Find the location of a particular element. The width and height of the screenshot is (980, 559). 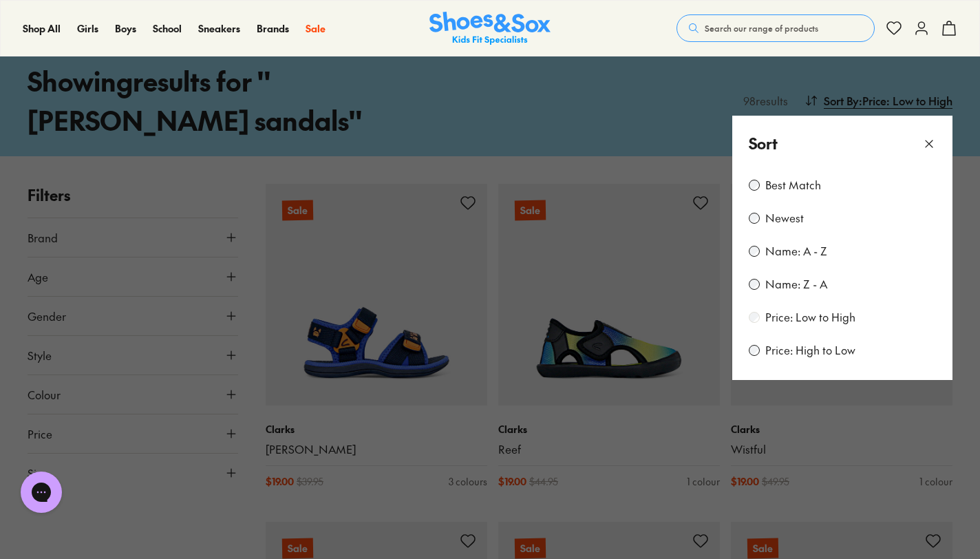

a: Sneakers is located at coordinates (219, 28).